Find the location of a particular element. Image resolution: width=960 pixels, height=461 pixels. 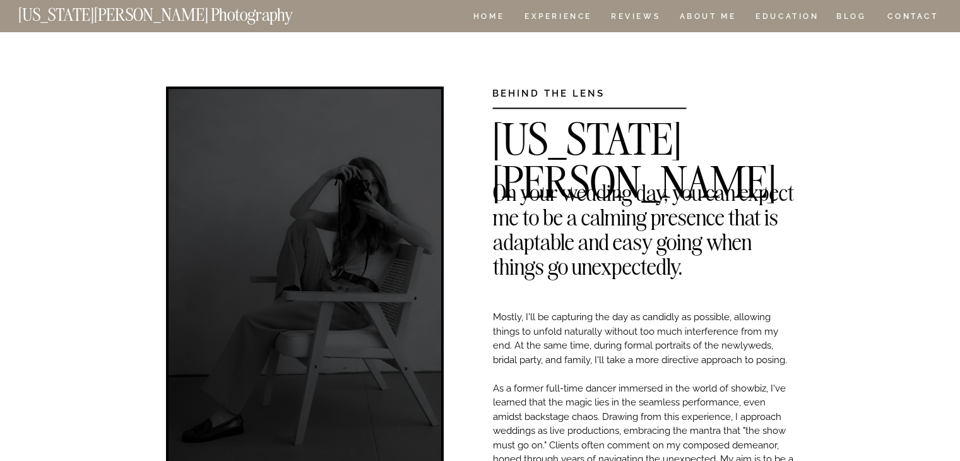

a: EDUCATION is located at coordinates (787, 18).